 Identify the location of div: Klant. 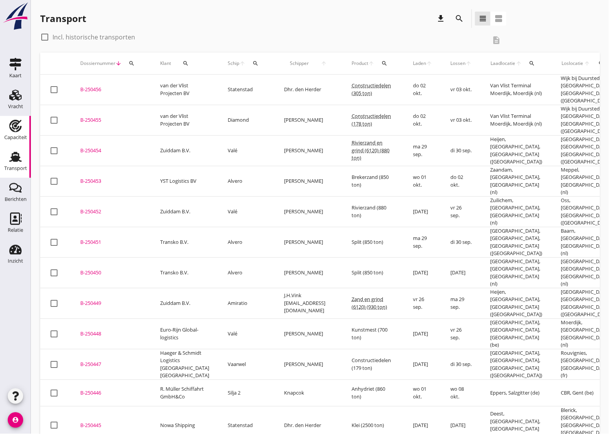
(185, 63).